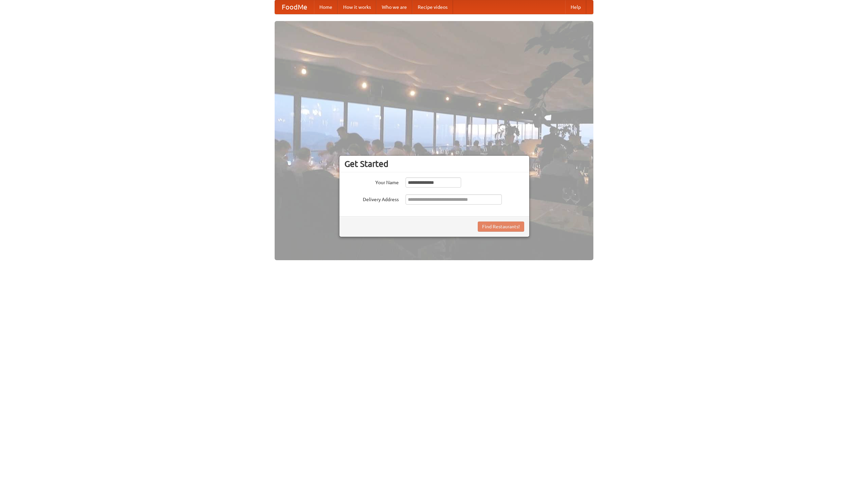 The height and width of the screenshot is (480, 868). I want to click on a: FoodMe, so click(294, 7).